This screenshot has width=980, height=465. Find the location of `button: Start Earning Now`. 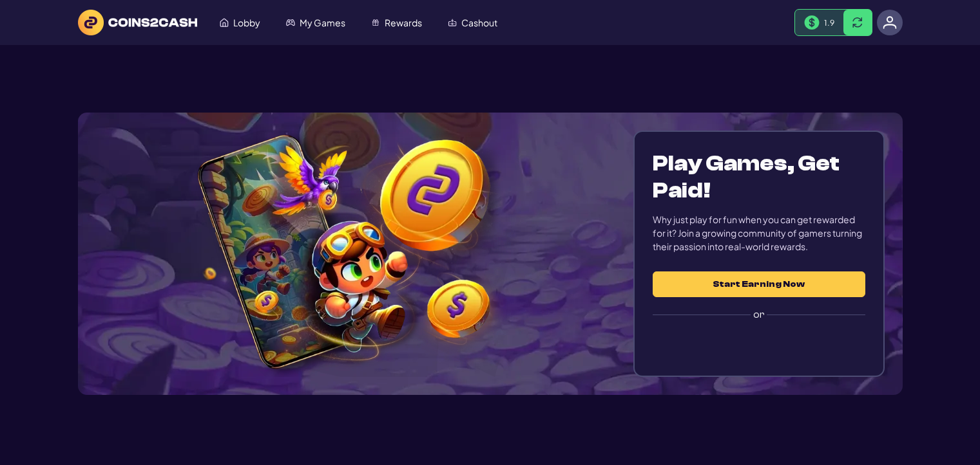

button: Start Earning Now is located at coordinates (758, 285).